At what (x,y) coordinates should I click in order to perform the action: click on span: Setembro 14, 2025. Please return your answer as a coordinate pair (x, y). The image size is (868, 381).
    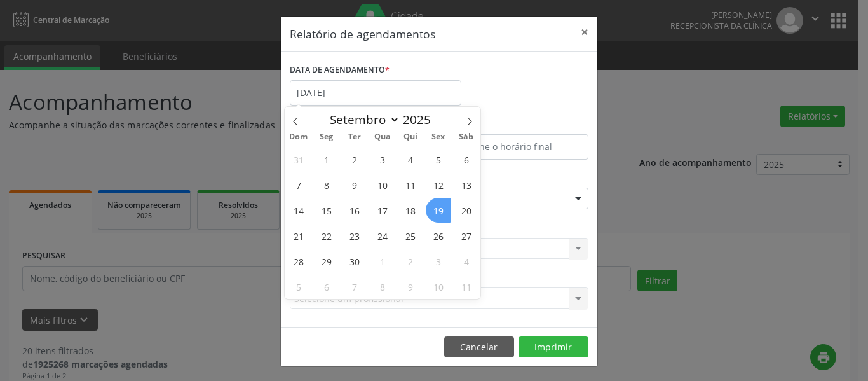
    Looking at the image, I should click on (298, 210).